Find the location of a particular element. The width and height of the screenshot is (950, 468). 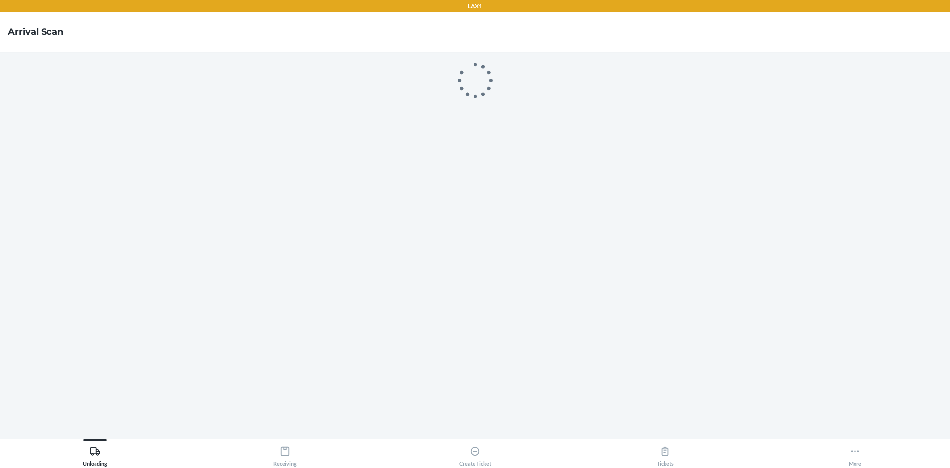

button: Create Ticket is located at coordinates (475, 452).